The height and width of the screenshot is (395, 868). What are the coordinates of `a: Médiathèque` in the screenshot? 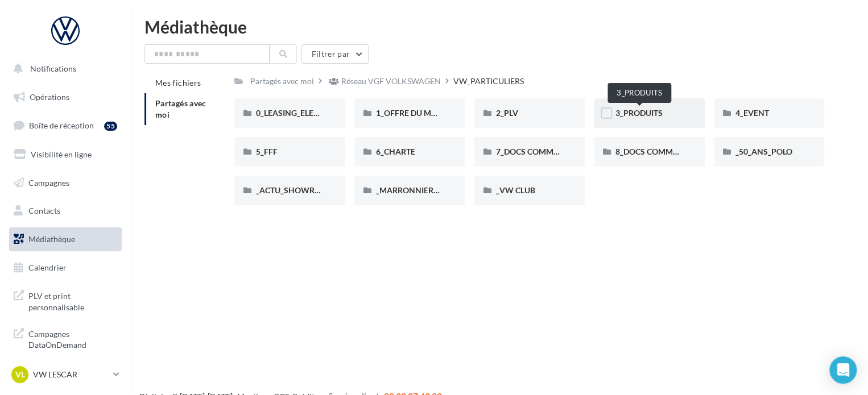 It's located at (65, 239).